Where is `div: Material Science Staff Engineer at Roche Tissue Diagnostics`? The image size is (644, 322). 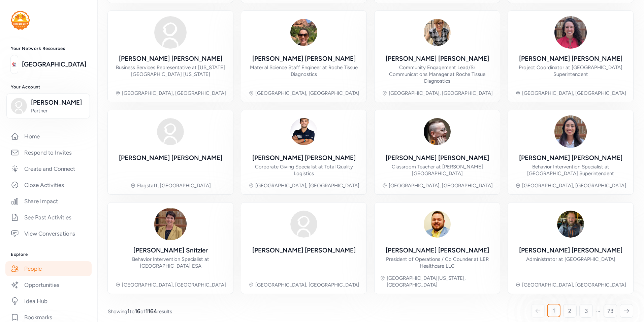
div: Material Science Staff Engineer at Roche Tissue Diagnostics is located at coordinates (304, 71).